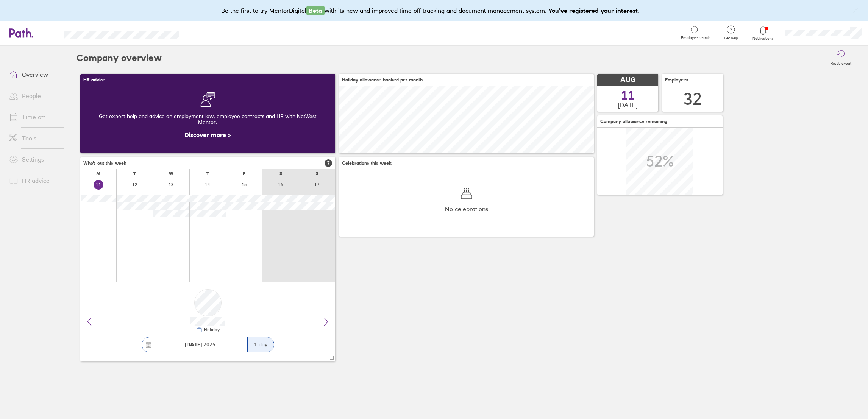  Describe the element at coordinates (841, 58) in the screenshot. I see `button: Reset layout` at that location.